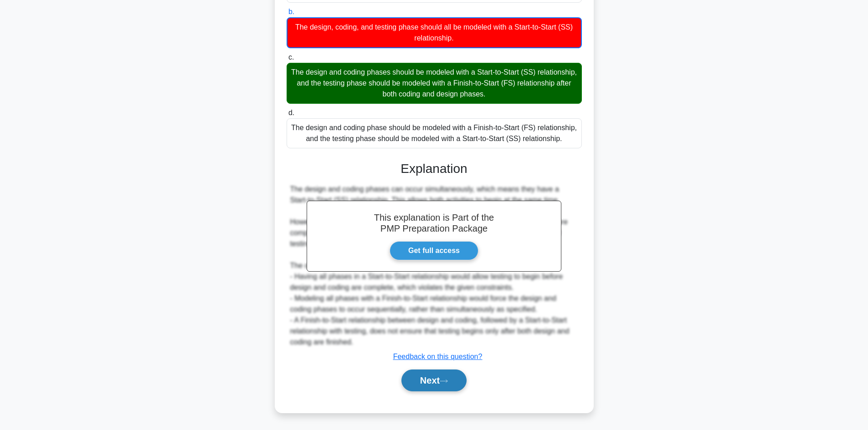 This screenshot has width=868, height=430. I want to click on u: Feedback on this question?, so click(438, 357).